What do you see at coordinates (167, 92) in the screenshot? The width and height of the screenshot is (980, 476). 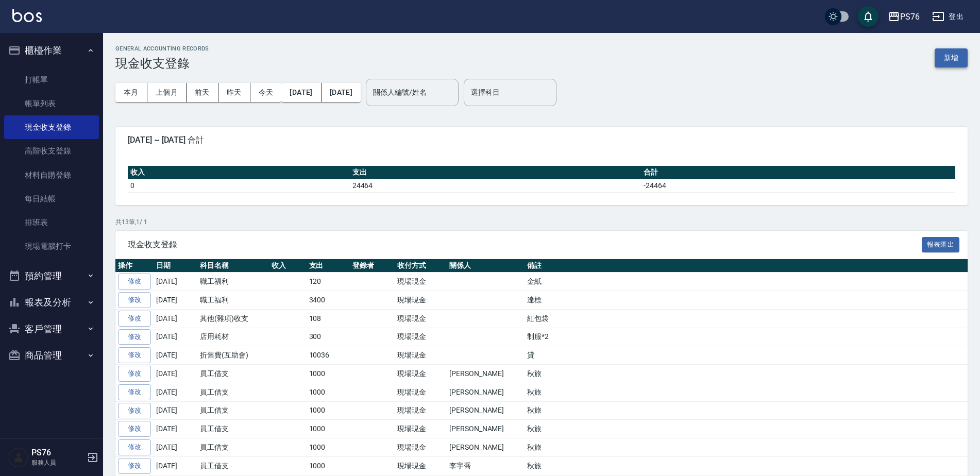 I see `button: 上個月` at bounding box center [167, 92].